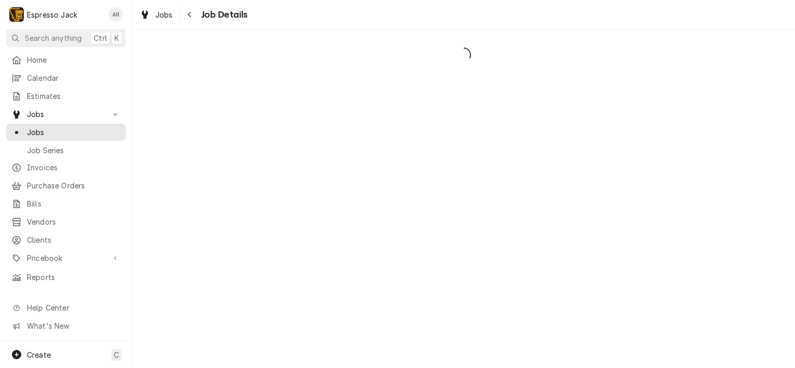 The image size is (795, 368). I want to click on a: Go to What's New, so click(66, 325).